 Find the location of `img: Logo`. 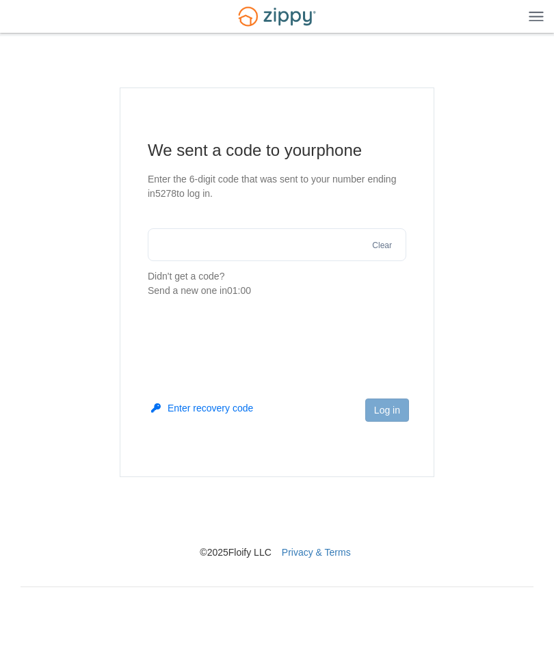

img: Logo is located at coordinates (277, 16).